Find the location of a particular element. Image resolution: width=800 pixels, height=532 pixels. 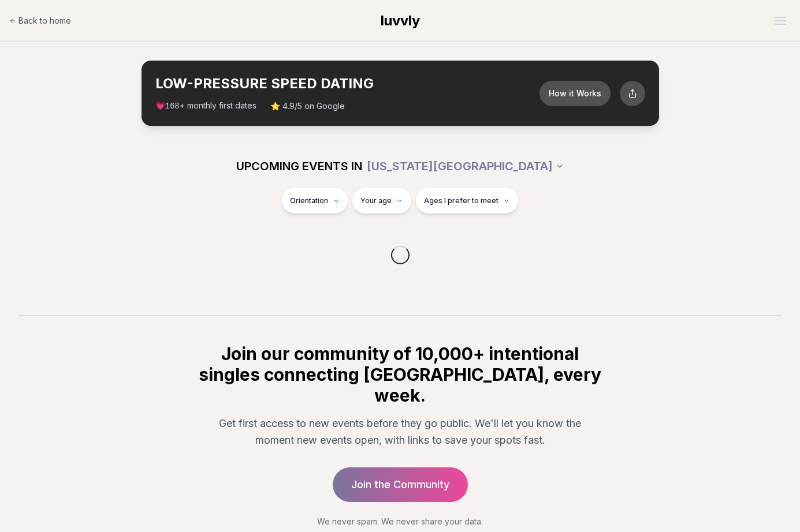

span: 💗 + monthly first dates is located at coordinates (206, 106).